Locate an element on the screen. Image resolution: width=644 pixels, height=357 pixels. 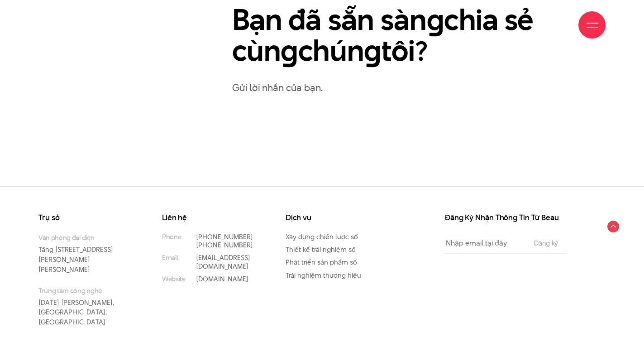
p: Gửi lời nhắn của bạn. is located at coordinates (418, 87).